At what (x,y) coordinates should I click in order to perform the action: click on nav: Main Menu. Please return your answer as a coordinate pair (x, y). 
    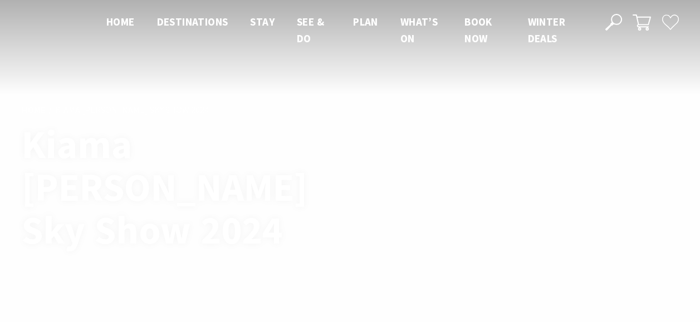
    Looking at the image, I should click on (344, 30).